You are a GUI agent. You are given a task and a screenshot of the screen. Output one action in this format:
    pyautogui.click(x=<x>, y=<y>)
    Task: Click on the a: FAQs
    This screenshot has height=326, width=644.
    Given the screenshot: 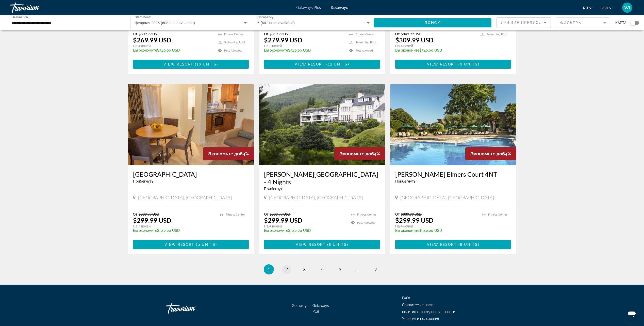 What is the action you would take?
    pyautogui.click(x=406, y=298)
    